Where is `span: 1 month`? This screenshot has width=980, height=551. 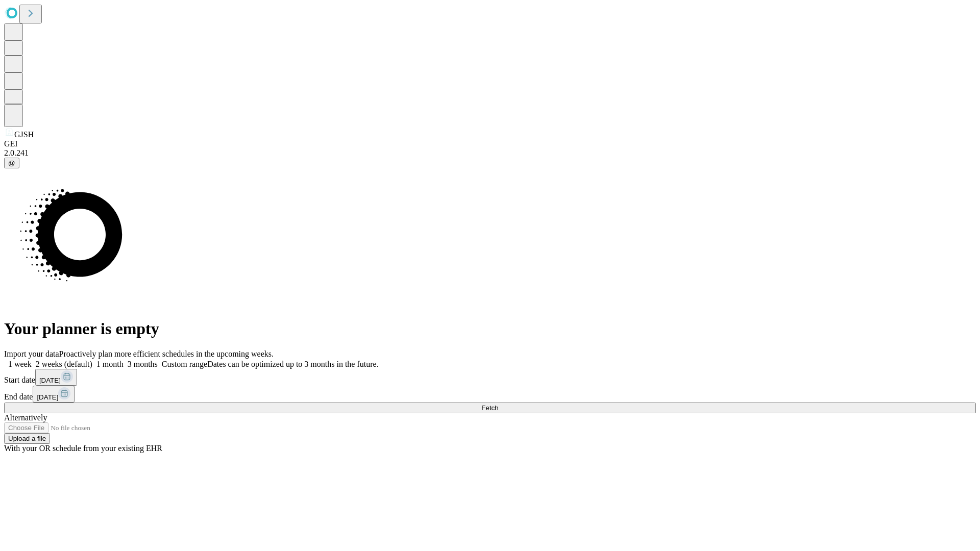
span: 1 month is located at coordinates (110, 364).